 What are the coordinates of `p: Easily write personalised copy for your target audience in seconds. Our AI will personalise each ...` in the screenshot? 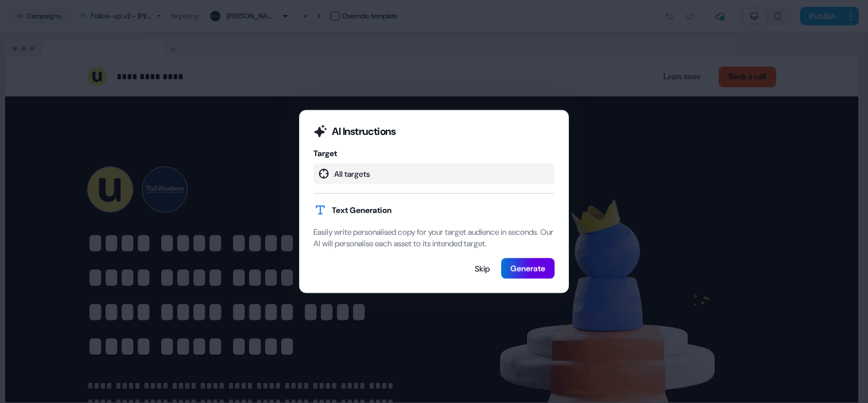 It's located at (434, 237).